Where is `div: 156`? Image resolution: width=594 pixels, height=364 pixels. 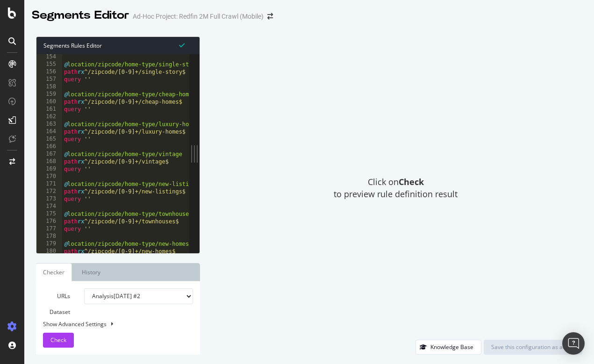 div: 156 is located at coordinates (49, 72).